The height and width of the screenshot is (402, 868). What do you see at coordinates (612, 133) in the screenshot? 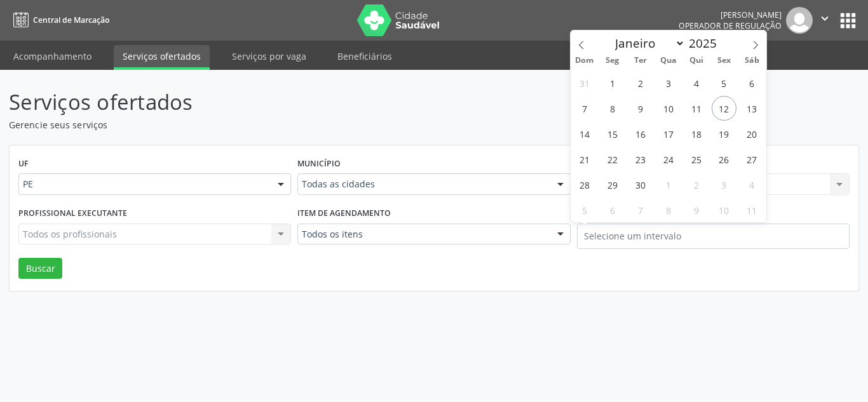
I see `span: Setembro 15, 2025` at bounding box center [612, 133].